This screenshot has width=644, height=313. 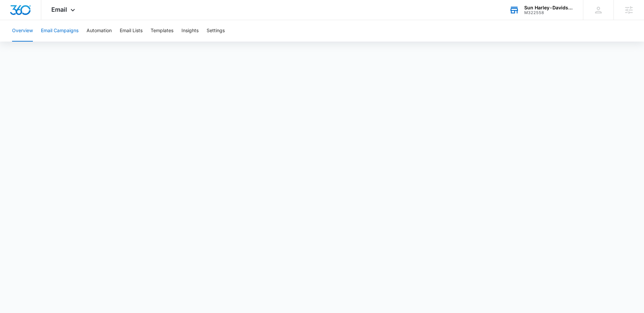 I want to click on div: account name, so click(x=549, y=8).